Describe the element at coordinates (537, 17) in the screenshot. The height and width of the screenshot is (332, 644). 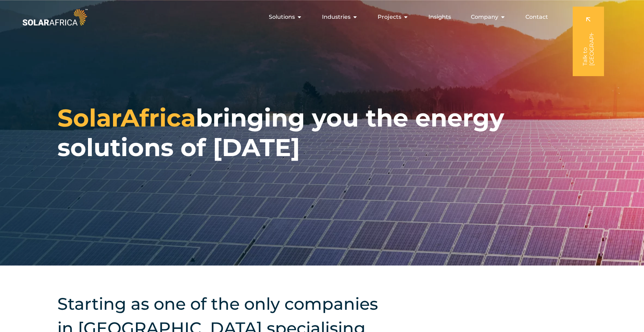
I see `a: Contact` at that location.